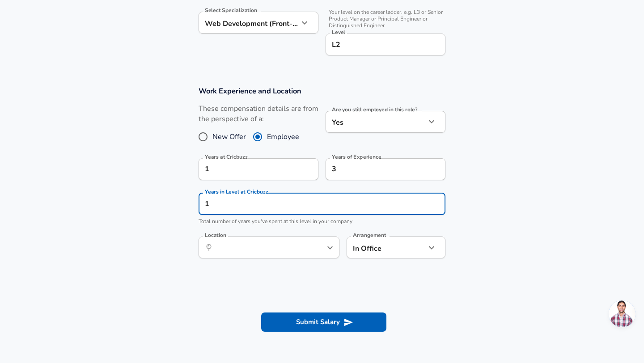 The image size is (644, 363). Describe the element at coordinates (386, 45) in the screenshot. I see `input: L3` at that location.